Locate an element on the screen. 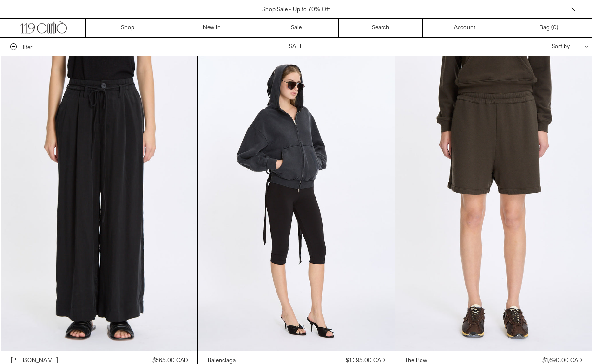  img: Lauren Manoogian Sanded Trouser is located at coordinates (99, 204).